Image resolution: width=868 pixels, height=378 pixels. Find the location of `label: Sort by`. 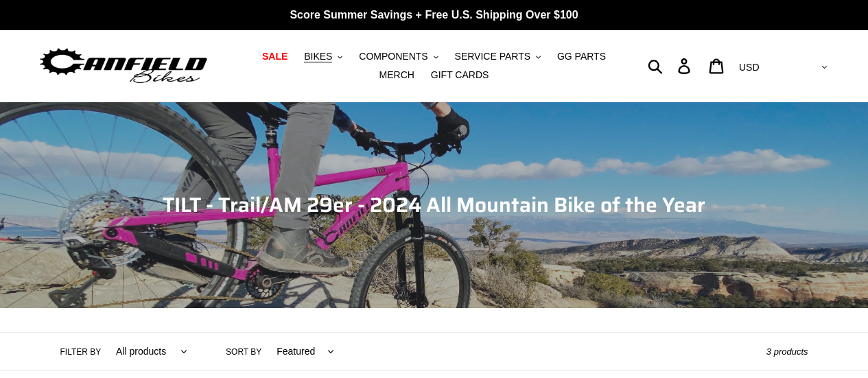

label: Sort by is located at coordinates (244, 352).